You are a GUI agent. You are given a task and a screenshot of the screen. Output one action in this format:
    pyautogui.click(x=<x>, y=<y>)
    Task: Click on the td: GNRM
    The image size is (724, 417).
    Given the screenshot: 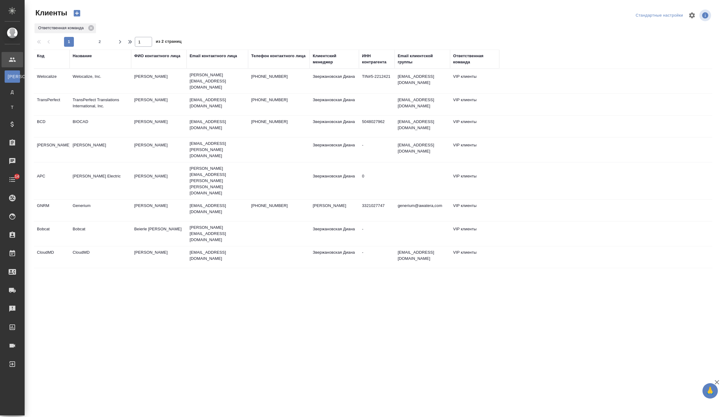 What is the action you would take?
    pyautogui.click(x=52, y=211)
    